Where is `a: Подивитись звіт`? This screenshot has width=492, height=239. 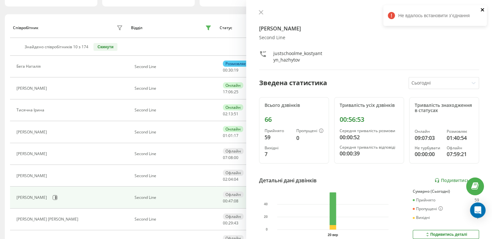
a: Подивитись звіт is located at coordinates (457, 180).